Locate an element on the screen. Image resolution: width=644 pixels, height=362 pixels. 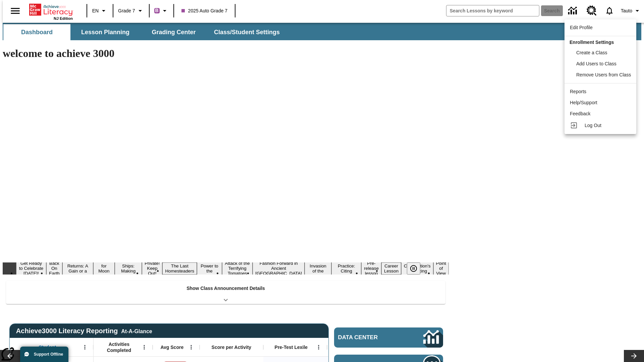
span: Create a Class is located at coordinates (592, 53).